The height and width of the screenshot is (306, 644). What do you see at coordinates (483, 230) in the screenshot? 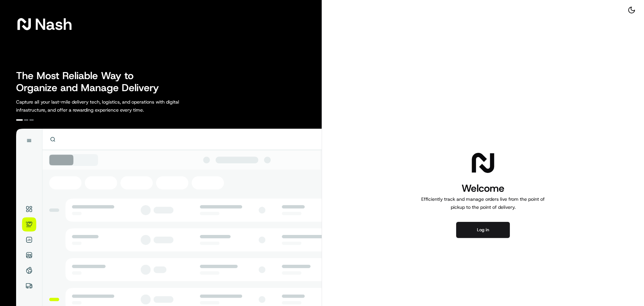
I see `button: Log in` at bounding box center [483, 230].